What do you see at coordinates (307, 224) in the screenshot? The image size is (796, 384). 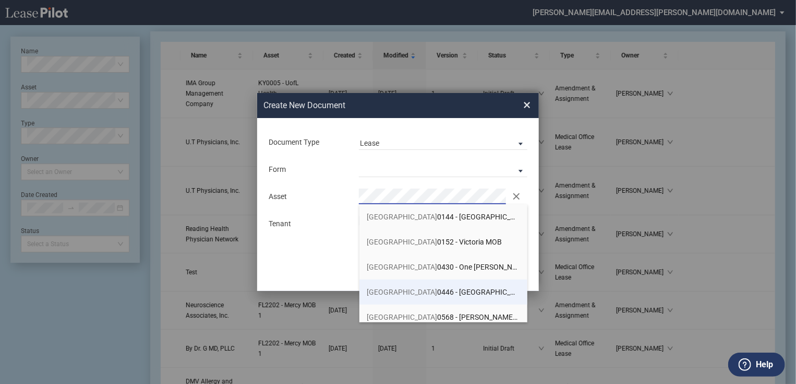 I see `div: Tenant` at bounding box center [307, 224].